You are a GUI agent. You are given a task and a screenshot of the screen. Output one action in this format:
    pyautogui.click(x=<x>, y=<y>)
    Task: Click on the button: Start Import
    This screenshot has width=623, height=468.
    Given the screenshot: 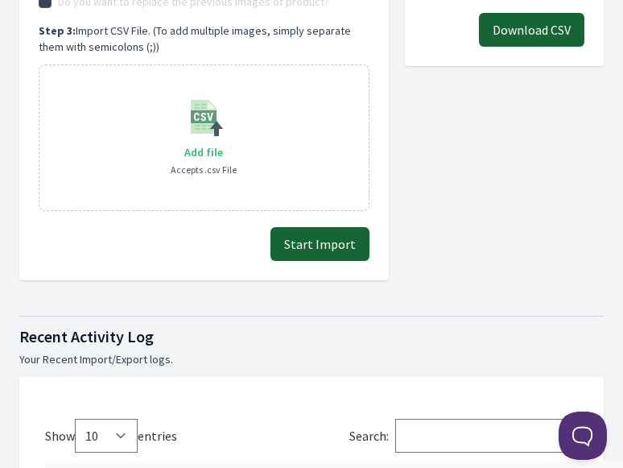 What is the action you would take?
    pyautogui.click(x=320, y=244)
    